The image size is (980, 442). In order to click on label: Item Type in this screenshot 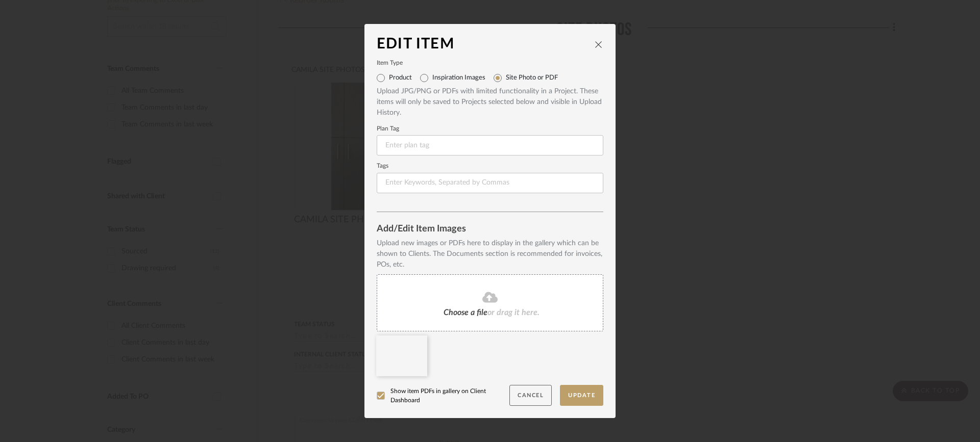, I will do `click(490, 63)`.